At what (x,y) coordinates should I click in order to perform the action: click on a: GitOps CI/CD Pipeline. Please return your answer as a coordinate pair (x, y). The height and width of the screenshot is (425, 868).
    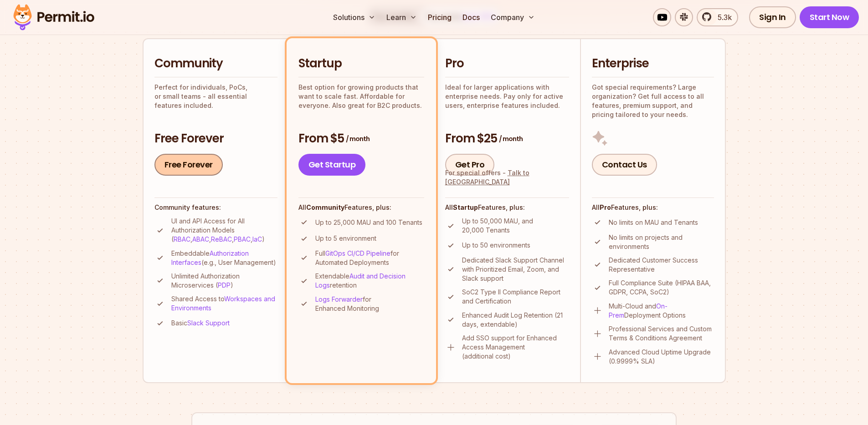
    Looking at the image, I should click on (358, 253).